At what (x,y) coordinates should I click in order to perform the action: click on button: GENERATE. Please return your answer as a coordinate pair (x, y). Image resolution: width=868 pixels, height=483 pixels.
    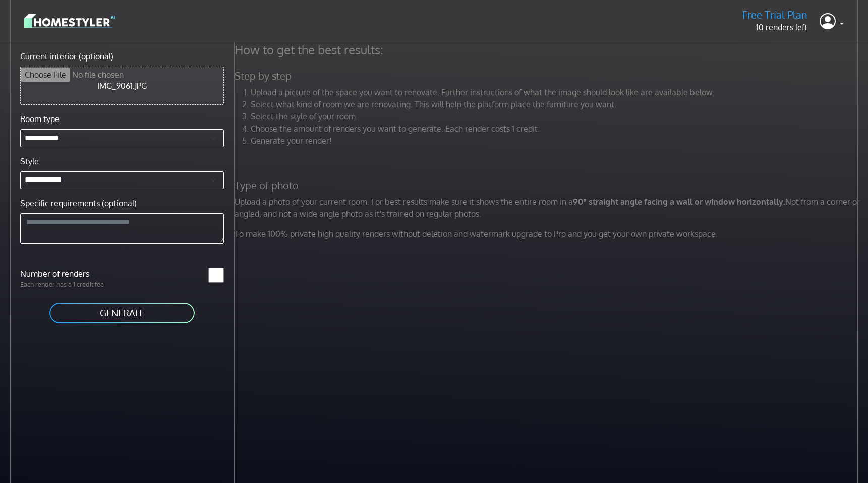
    Looking at the image, I should click on (122, 313).